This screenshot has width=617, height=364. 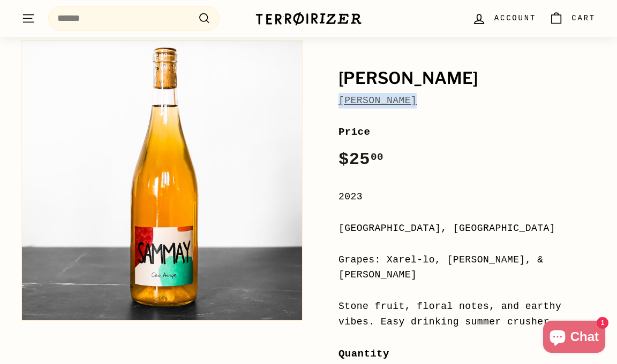 I want to click on div: Stone fruit, floral notes, and earthy vibes. Easy drinking summer crusher., so click(x=467, y=314).